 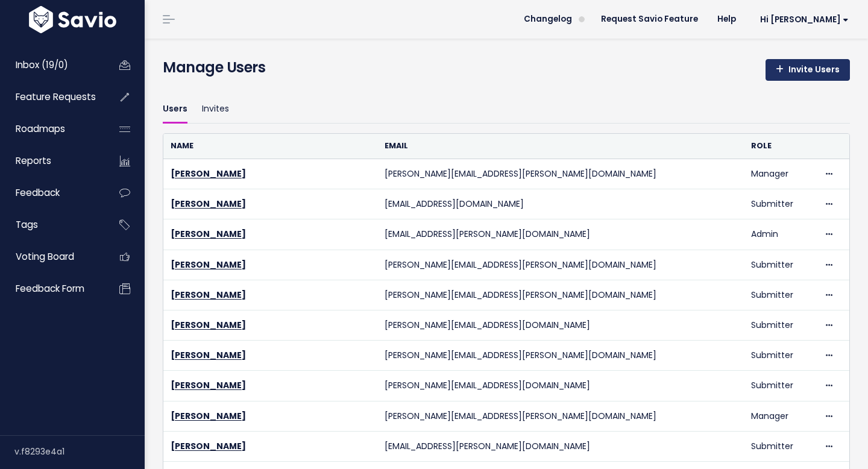 What do you see at coordinates (51, 288) in the screenshot?
I see `a: Feedback form` at bounding box center [51, 288].